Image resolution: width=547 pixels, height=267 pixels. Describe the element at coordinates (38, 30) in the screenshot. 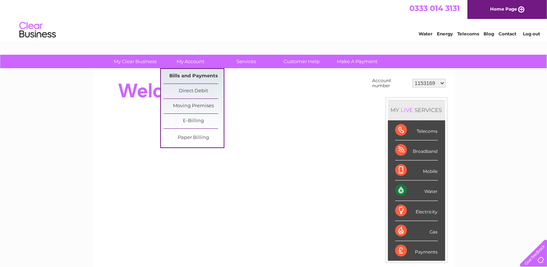

I see `img: logo.png` at that location.